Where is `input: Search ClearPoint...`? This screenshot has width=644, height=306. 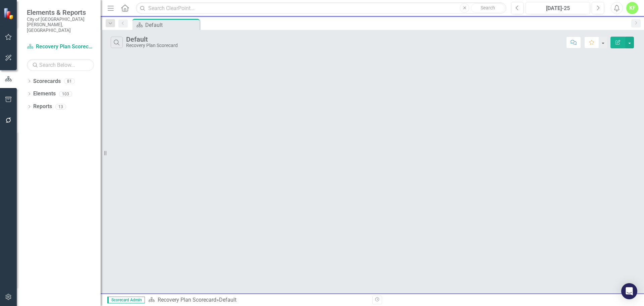
input: Search ClearPoint... is located at coordinates (321, 8).